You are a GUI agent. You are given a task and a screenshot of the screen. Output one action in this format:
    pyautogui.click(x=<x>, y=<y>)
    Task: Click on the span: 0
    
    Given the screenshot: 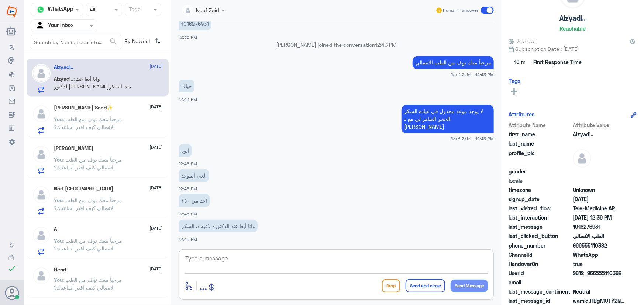 What is the action you would take?
    pyautogui.click(x=600, y=291)
    